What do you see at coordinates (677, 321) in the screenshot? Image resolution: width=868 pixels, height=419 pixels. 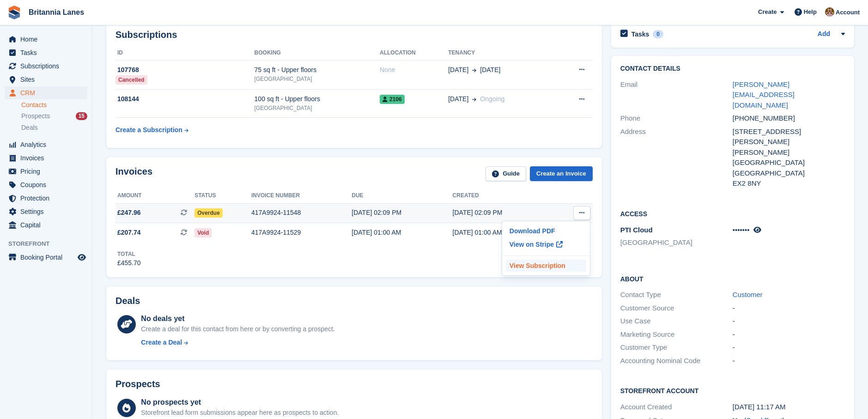 I see `div: Use Case` at bounding box center [677, 321].